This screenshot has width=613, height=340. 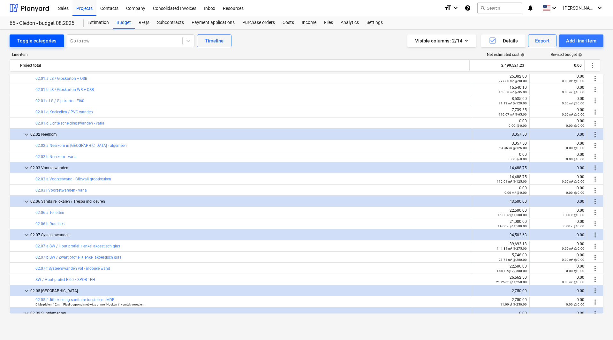 I want to click on a: Purchase orders, so click(x=259, y=23).